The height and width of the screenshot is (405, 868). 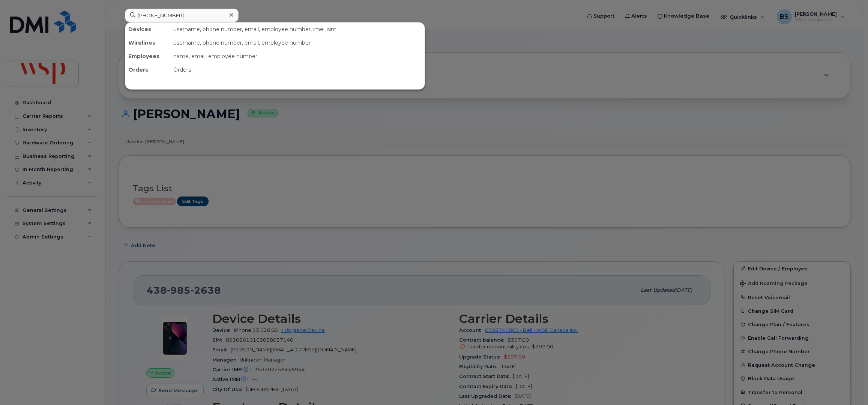 What do you see at coordinates (298, 43) in the screenshot?
I see `div: username, phone number, email, employee number` at bounding box center [298, 43].